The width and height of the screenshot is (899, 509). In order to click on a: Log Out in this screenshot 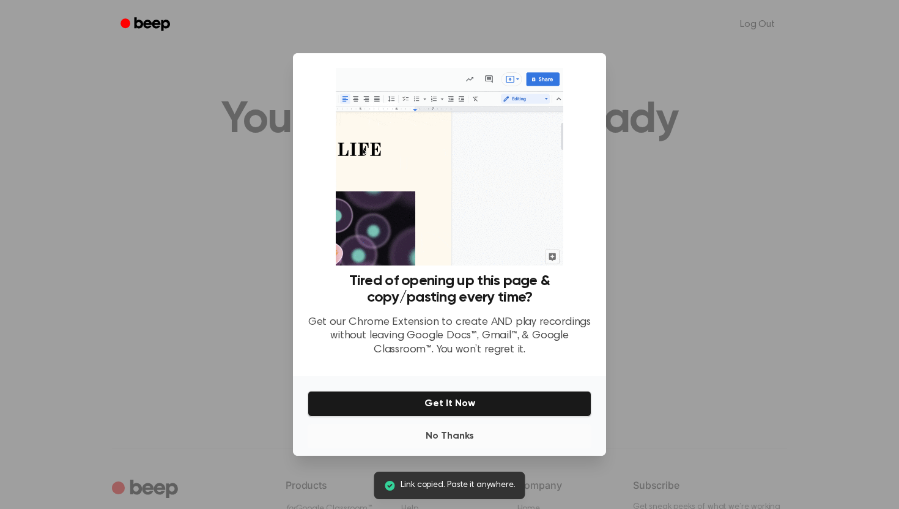, I will do `click(757, 24)`.